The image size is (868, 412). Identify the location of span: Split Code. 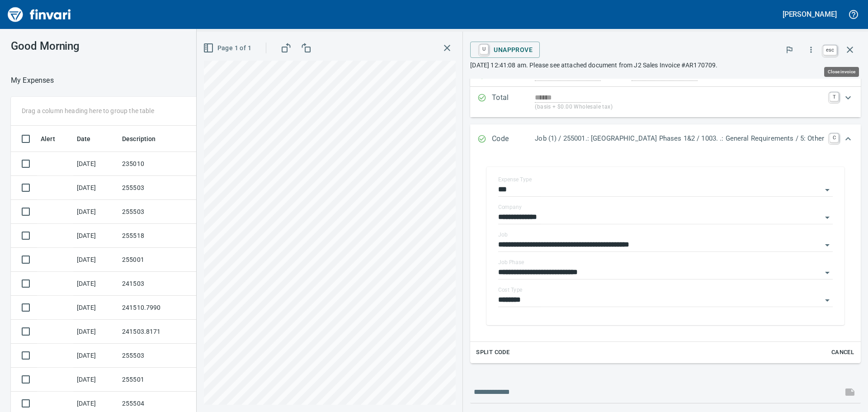
(493, 352).